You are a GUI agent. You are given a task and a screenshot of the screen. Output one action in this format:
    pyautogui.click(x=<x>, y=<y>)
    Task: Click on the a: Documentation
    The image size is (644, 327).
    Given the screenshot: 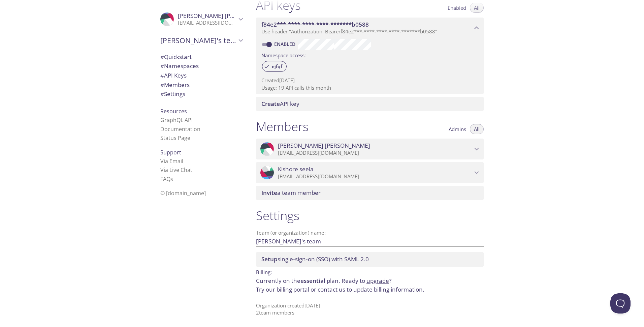 What is the action you would take?
    pyautogui.click(x=180, y=129)
    